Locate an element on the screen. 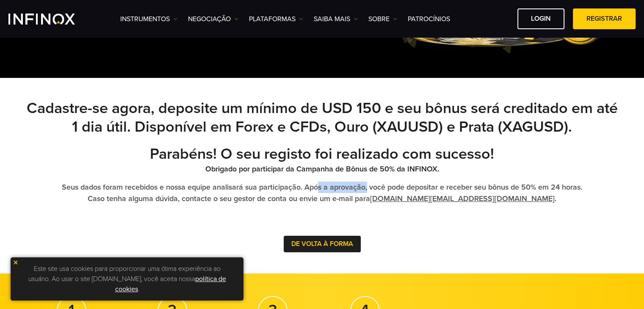 This screenshot has width=644, height=309. strong: Seus dados foram recebidos e nossa equipe analisará sua participação. Após a aprovação, você pode... is located at coordinates (322, 193).